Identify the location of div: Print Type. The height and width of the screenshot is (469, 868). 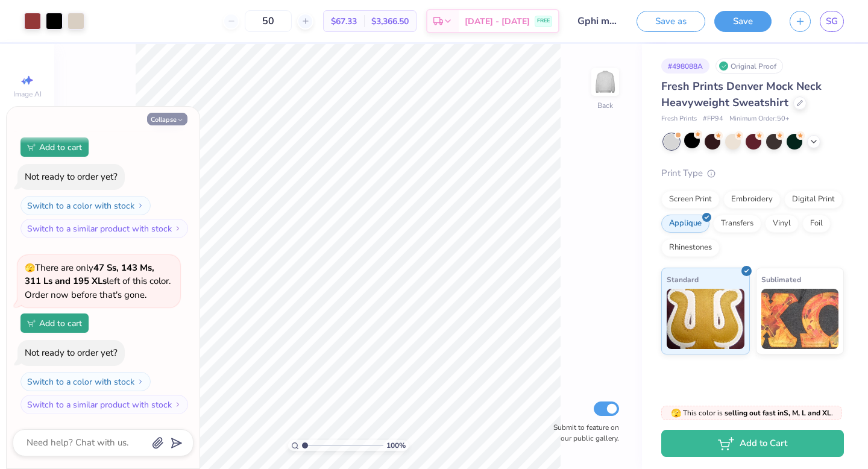
(752, 173).